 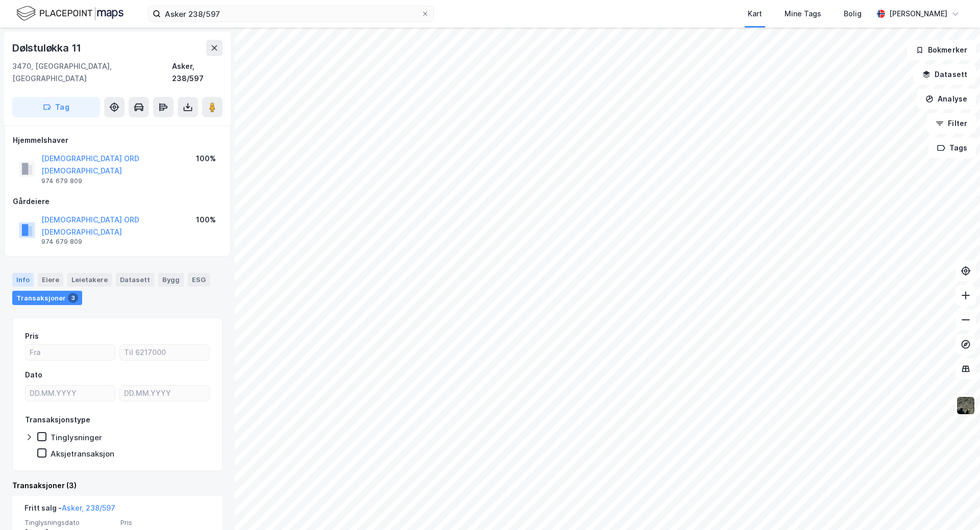 I want to click on button: Analyse, so click(x=946, y=99).